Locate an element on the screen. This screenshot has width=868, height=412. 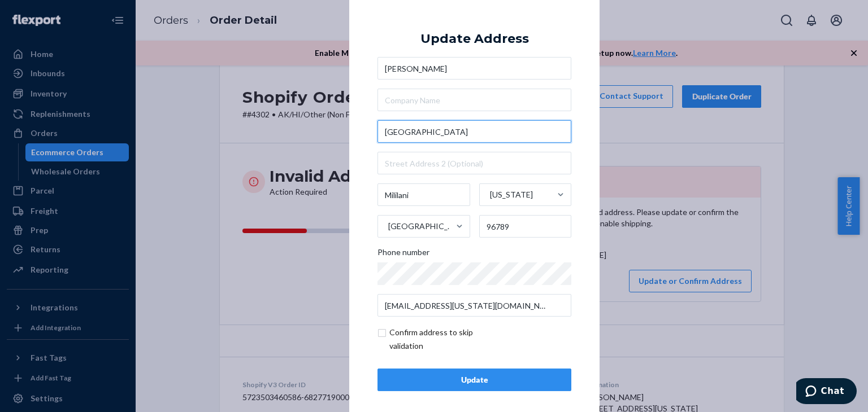
input: Street Address is located at coordinates (474, 132).